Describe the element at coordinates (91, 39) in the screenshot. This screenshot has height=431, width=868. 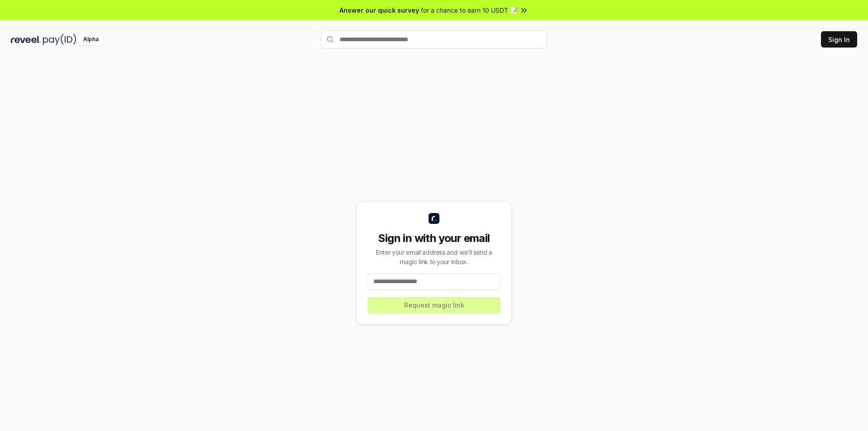
I see `div: Alpha` at that location.